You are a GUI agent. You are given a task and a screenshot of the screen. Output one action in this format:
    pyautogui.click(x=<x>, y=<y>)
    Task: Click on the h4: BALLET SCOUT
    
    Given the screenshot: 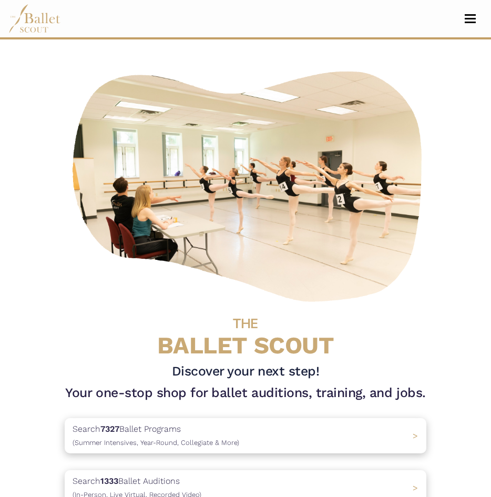 What is the action you would take?
    pyautogui.click(x=245, y=333)
    